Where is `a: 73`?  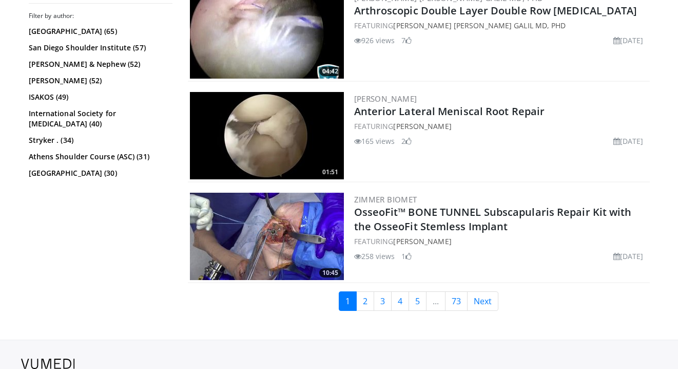
a: 73 is located at coordinates (457, 301).